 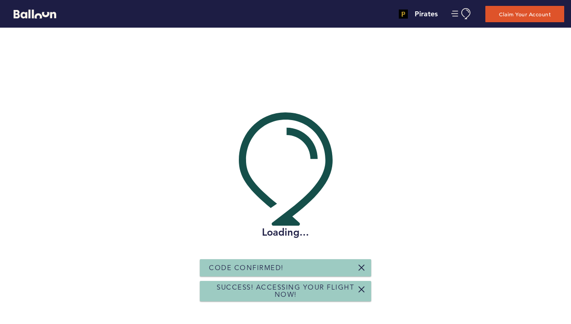 I want to click on h2: Loading..., so click(x=285, y=232).